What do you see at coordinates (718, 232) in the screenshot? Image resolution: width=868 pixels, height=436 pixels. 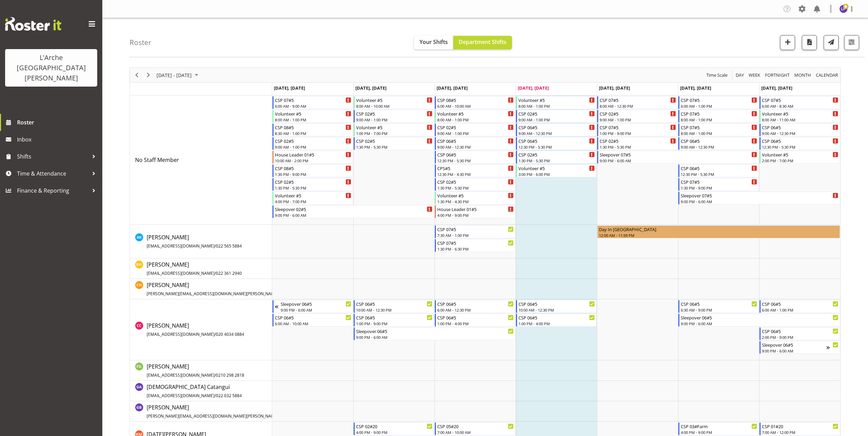 I see `div: Aman Kaur"s event - Day In Lieu Begin From Friday, October 3, 2025 at 12:00:00 AM GMT+13:00 Ends ...` at bounding box center [718, 232].